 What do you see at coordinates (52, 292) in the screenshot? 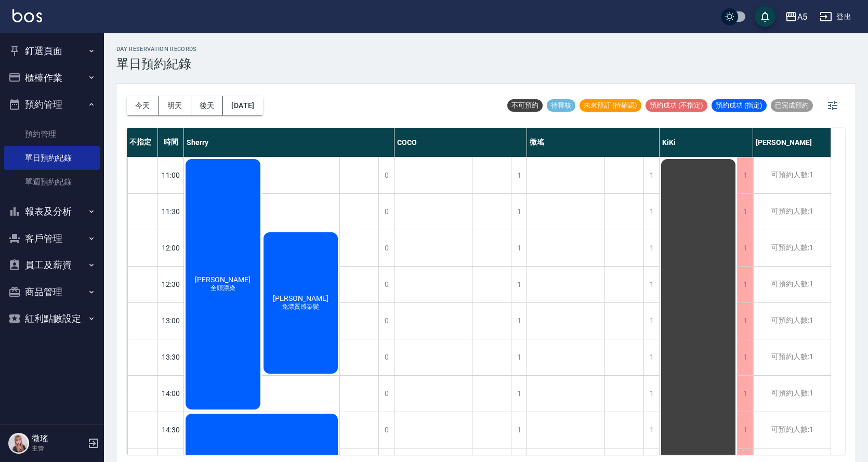
I see `button: 商品管理` at bounding box center [52, 292].